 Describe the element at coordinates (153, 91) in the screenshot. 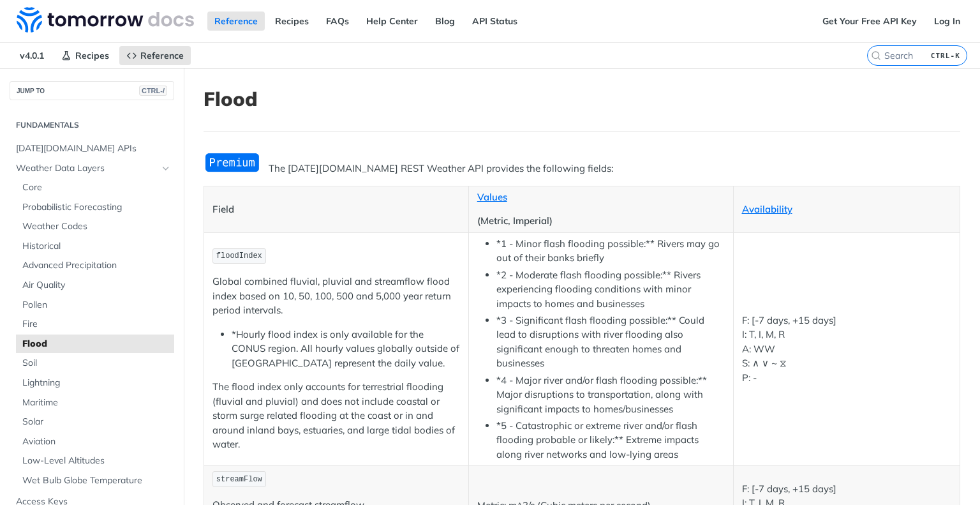

I see `span: CTRL-/` at that location.